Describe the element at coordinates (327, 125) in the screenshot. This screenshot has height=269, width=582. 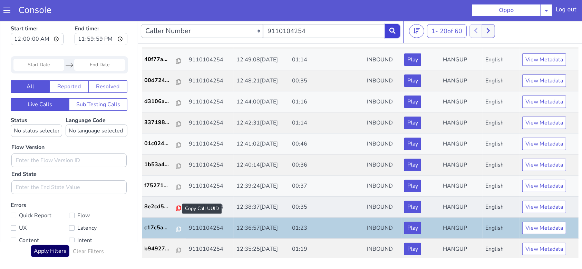
I see `td: 00:46` at that location.